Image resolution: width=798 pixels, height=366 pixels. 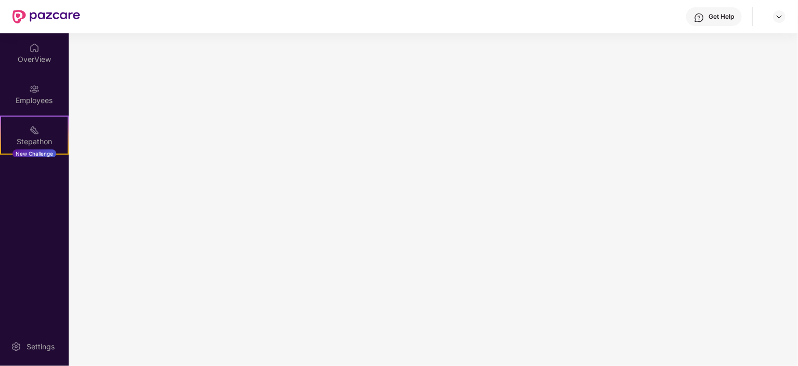 I want to click on img: svg+xml;base64,PHN2ZyBpZD0iRW1wbG95ZWVzIiB4bWxucz0iaHR0cDovL3d3dy53My5vcmcvMjAwMC9zdmciIHdpZHRoPS..., so click(x=34, y=89).